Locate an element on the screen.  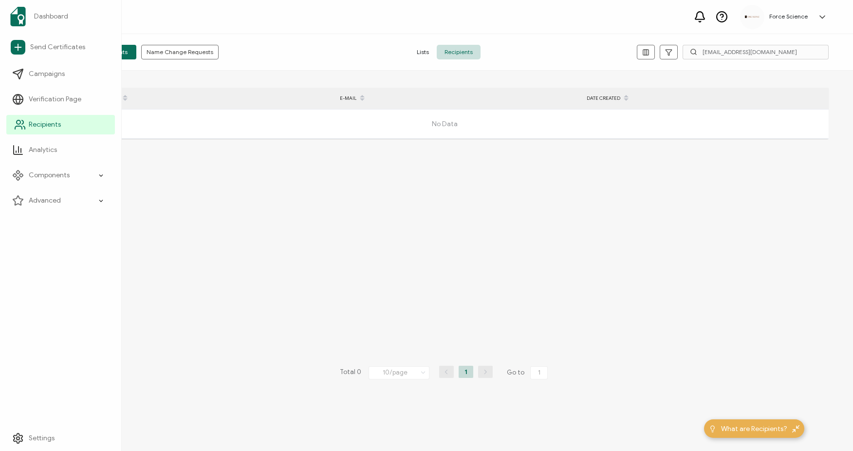
a: Campaigns is located at coordinates (60, 74).